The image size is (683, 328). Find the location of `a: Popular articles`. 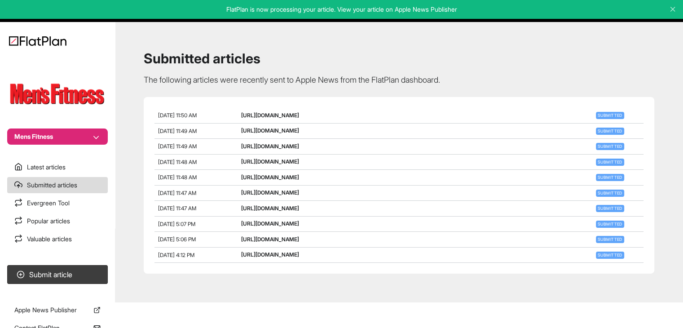

a: Popular articles is located at coordinates (57, 221).